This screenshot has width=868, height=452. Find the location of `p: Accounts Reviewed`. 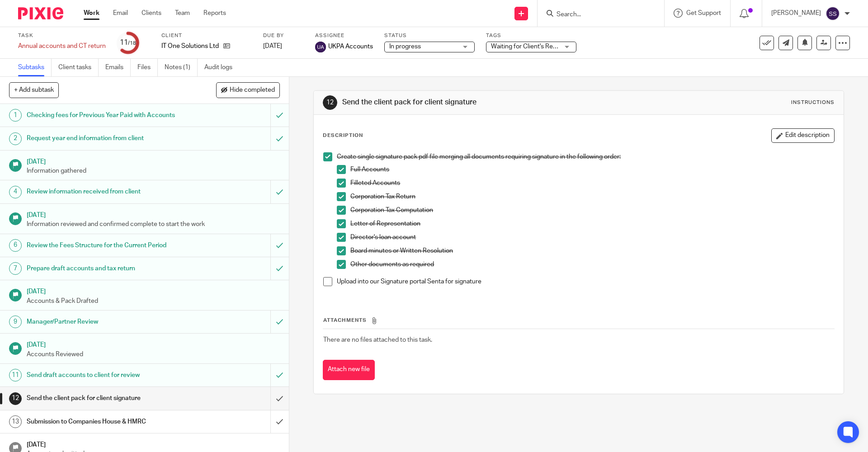

p: Accounts Reviewed is located at coordinates (153, 354).